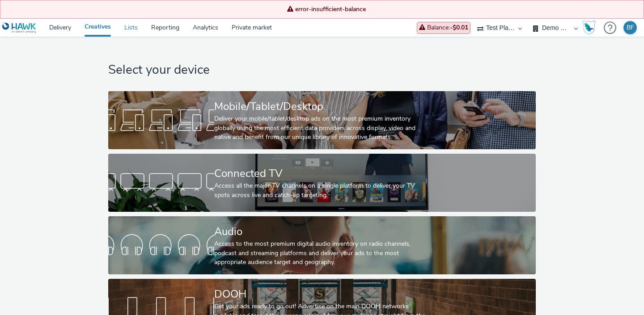 The image size is (644, 315). Describe the element at coordinates (320, 231) in the screenshot. I see `div: Audio` at that location.